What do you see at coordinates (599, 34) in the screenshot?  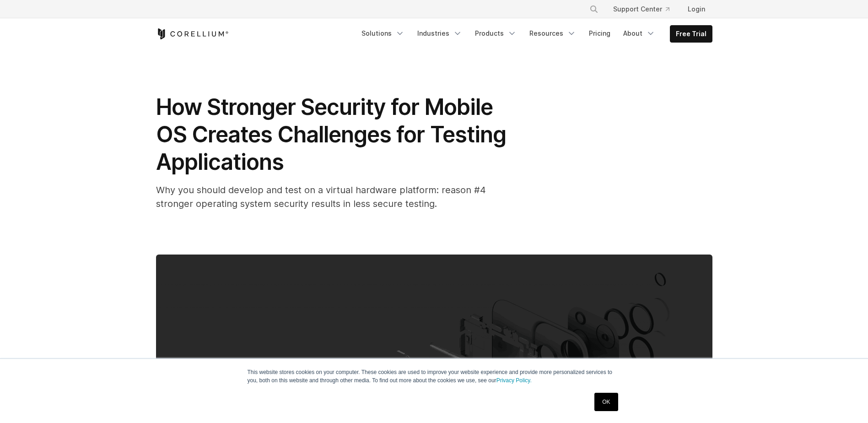 I see `a: Pricing` at bounding box center [599, 34].